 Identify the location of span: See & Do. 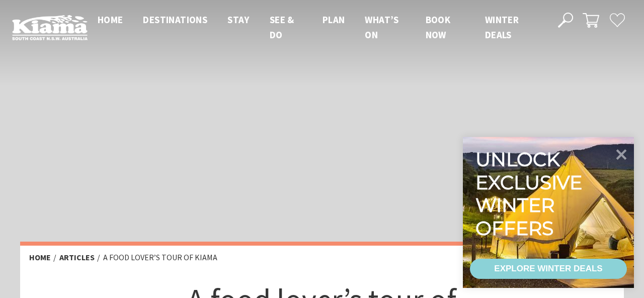
(282, 27).